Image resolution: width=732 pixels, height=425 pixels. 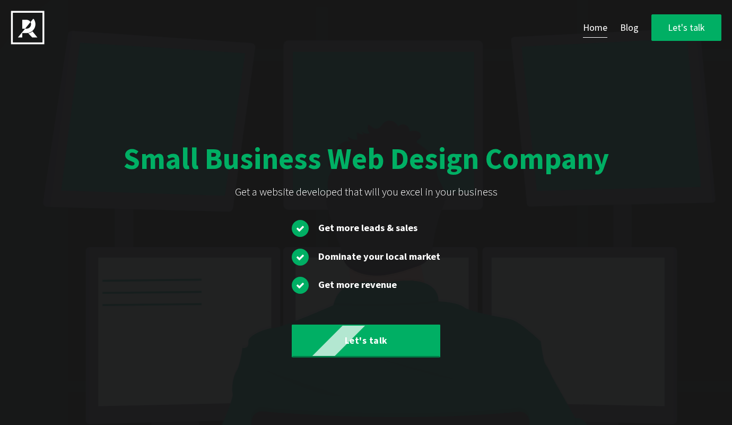 What do you see at coordinates (358, 284) in the screenshot?
I see `span: Get more revenue` at bounding box center [358, 284].